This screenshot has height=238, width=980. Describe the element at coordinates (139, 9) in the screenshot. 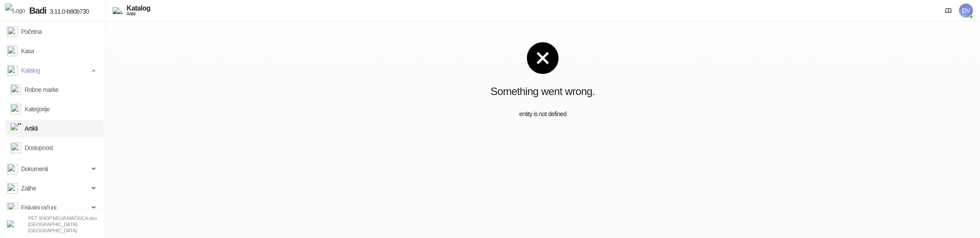

I see `div: Katalog` at that location.